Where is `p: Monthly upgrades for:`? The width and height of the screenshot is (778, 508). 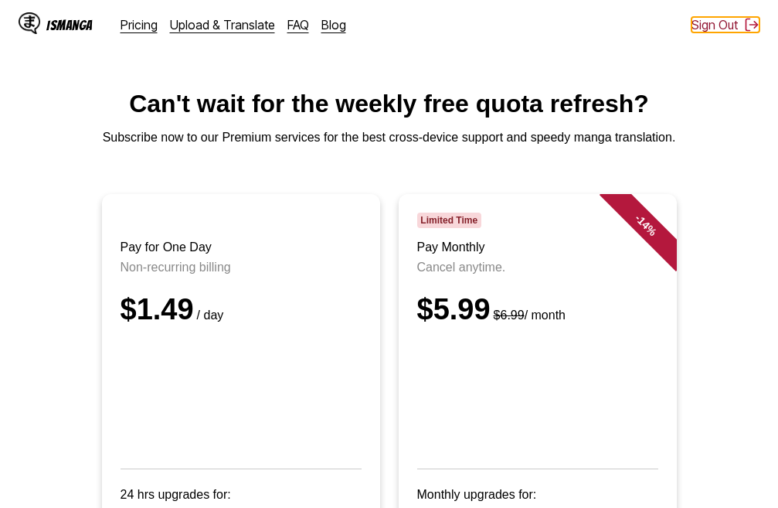
p: Monthly upgrades for: is located at coordinates (538, 495).